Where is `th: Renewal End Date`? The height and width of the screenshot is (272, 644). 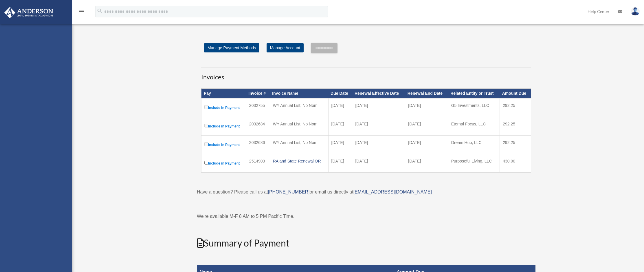 th: Renewal End Date is located at coordinates (426, 93).